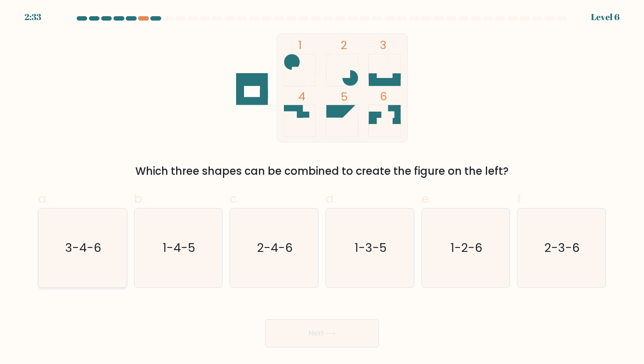  I want to click on button: Next, so click(322, 333).